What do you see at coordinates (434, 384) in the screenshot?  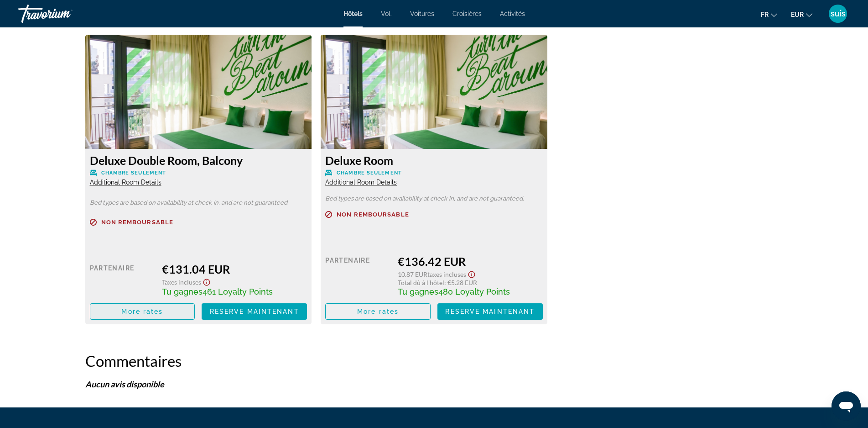 I see `p: Aucun avis disponible` at bounding box center [434, 384].